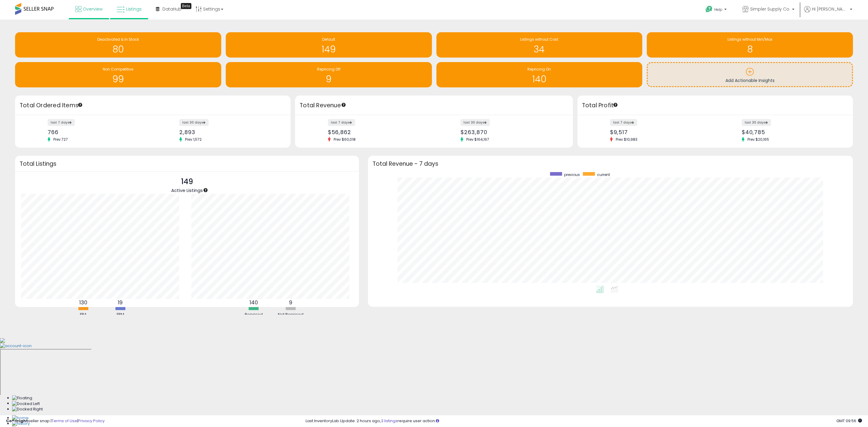 This screenshot has width=868, height=427. What do you see at coordinates (172, 9) in the screenshot?
I see `span: DataHub` at bounding box center [172, 9].